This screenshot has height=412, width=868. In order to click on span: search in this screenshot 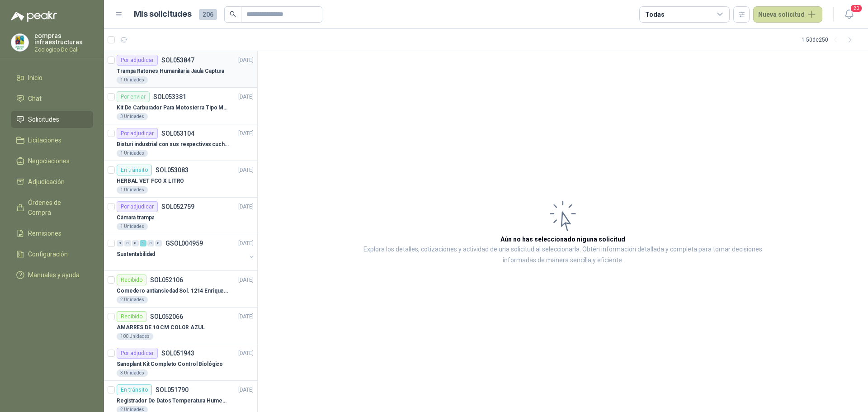, I will do `click(233, 14)`.